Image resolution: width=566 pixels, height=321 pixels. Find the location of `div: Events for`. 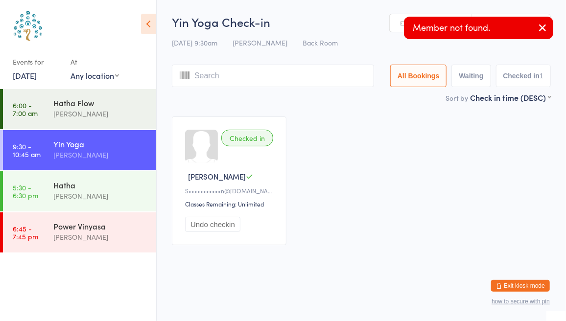

div: Events for is located at coordinates (37, 62).